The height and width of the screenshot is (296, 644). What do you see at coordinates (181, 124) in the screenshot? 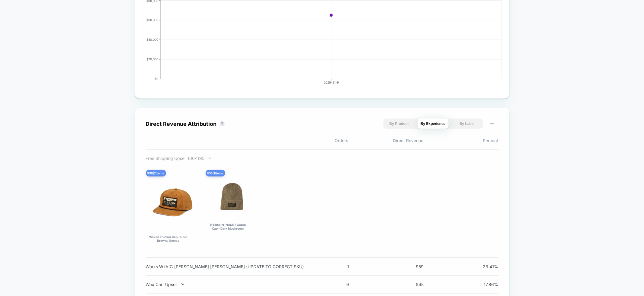
I see `div: Direct Revenue Attribution` at bounding box center [181, 124].